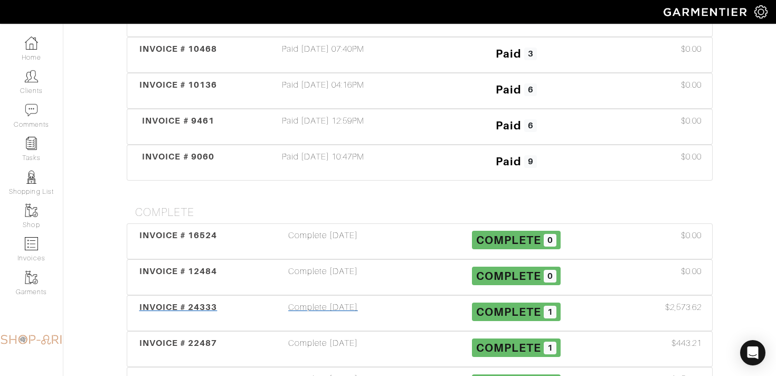  I want to click on span: INVOICE # 10136, so click(178, 84).